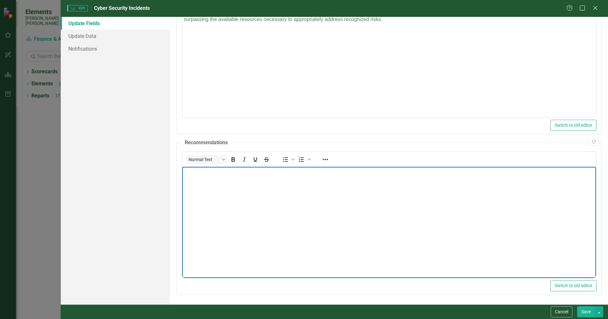  Describe the element at coordinates (233, 159) in the screenshot. I see `button: Bold` at that location.